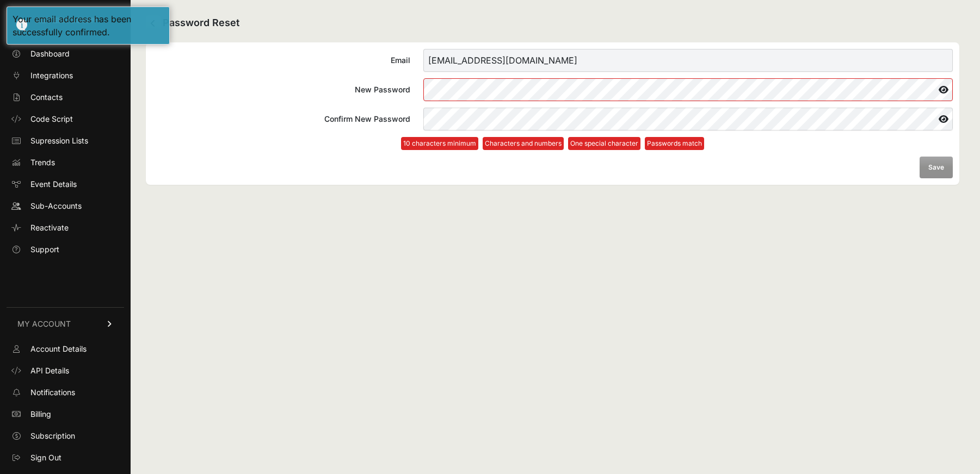 The image size is (980, 474). I want to click on a: Account Details, so click(65, 349).